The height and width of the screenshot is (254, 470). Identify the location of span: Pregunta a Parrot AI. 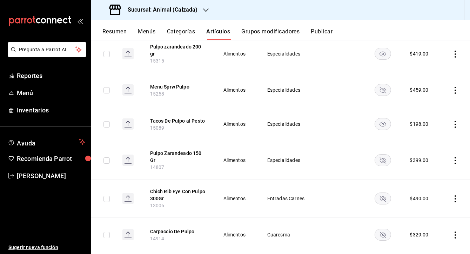
(47, 49).